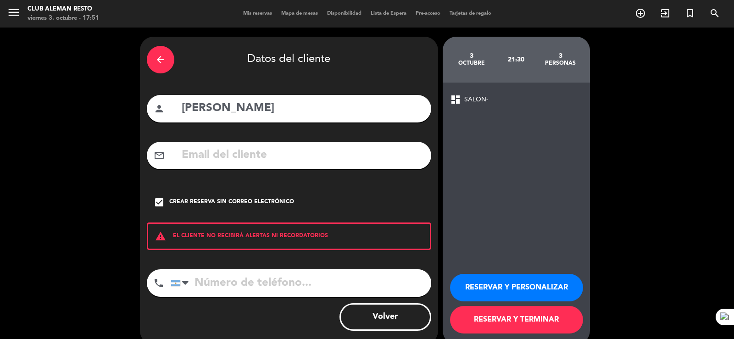 The width and height of the screenshot is (734, 339). What do you see at coordinates (385, 317) in the screenshot?
I see `button: Volver` at bounding box center [385, 317].